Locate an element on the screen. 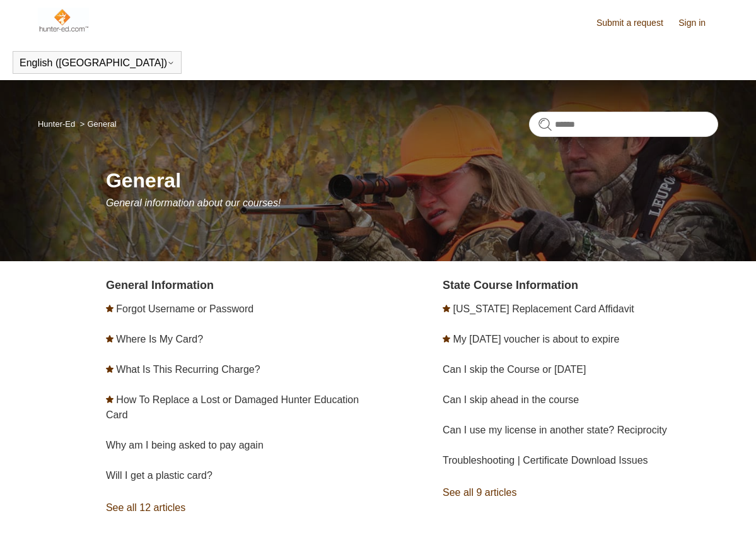  a: What Is This Recurring Charge? is located at coordinates (188, 369).